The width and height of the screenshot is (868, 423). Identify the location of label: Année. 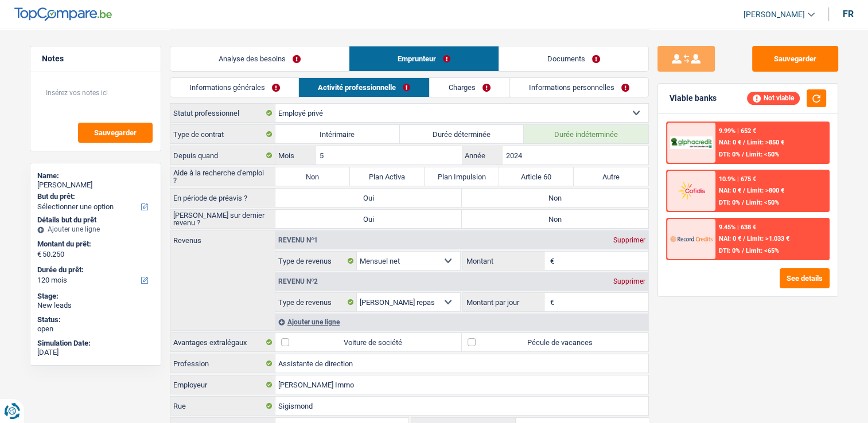
(482, 156).